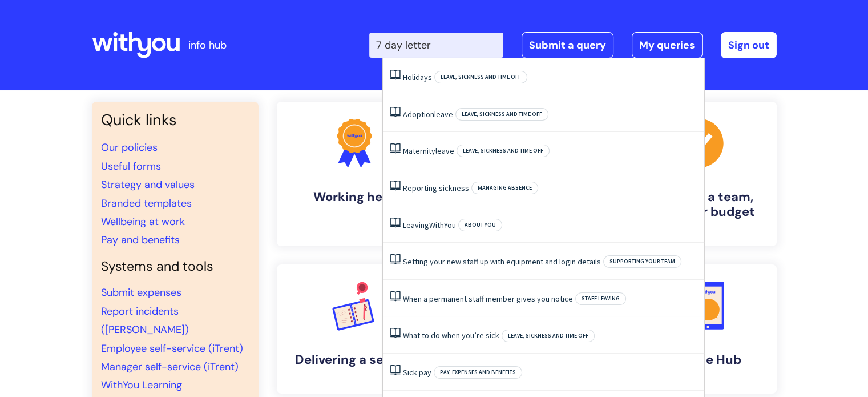  I want to click on a: Manager self-service (iTrent), so click(169, 366).